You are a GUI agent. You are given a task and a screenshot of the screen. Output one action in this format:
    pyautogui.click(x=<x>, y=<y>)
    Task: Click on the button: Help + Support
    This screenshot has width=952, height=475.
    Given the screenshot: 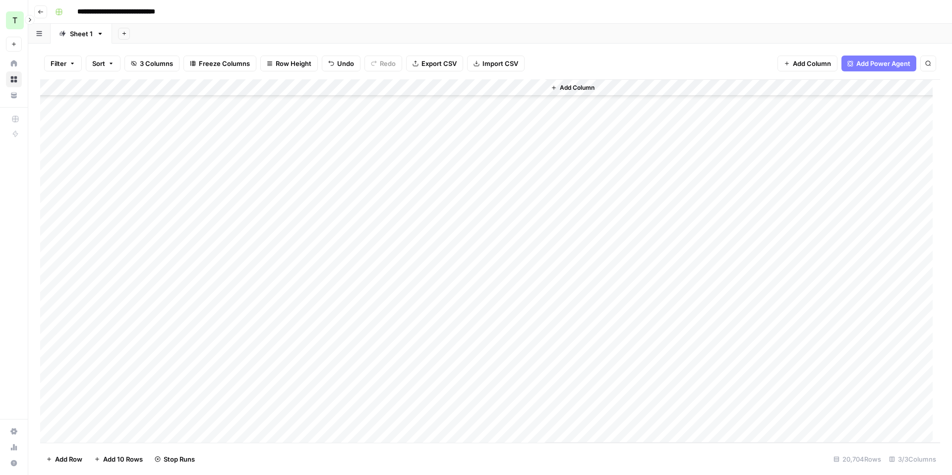 What is the action you would take?
    pyautogui.click(x=14, y=463)
    